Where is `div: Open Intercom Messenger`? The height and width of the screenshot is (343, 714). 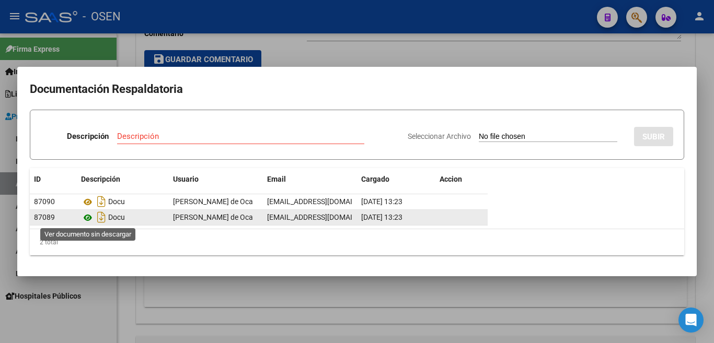 div: Open Intercom Messenger is located at coordinates (691, 320).